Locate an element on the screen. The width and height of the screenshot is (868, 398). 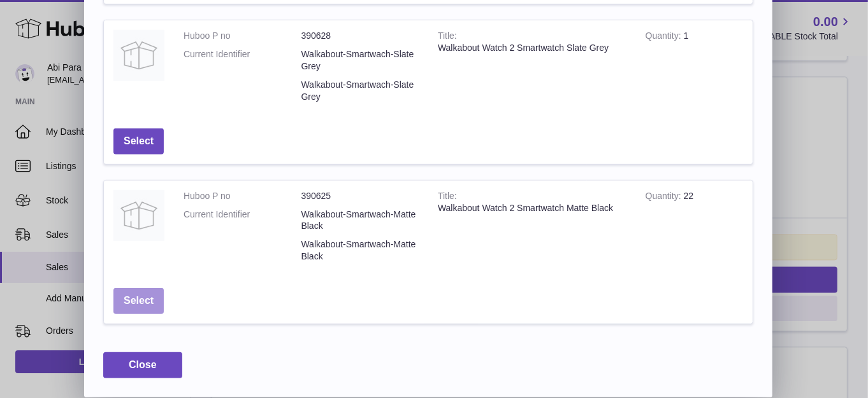
img: Walkabout Watch 2 Smartwatch Slate Grey is located at coordinates (139, 55).